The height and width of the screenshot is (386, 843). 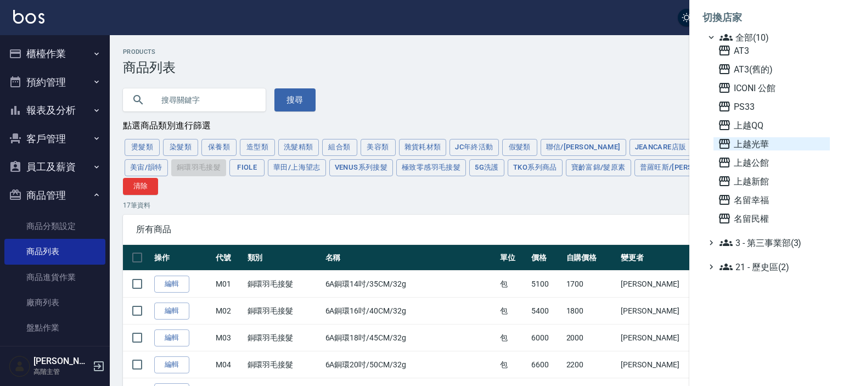 I want to click on span: 名留民權, so click(x=772, y=219).